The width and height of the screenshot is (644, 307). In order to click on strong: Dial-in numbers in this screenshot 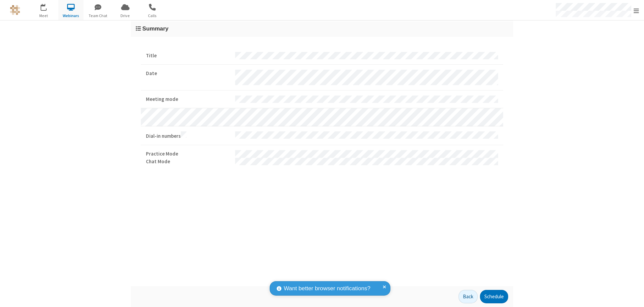, I will do `click(188, 135)`.